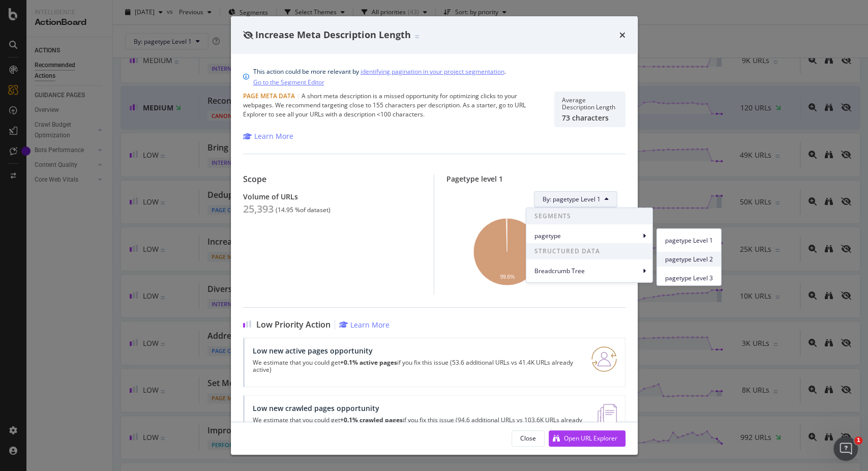 The height and width of the screenshot is (471, 868). I want to click on p: We estimate that you could get if you fix this issue (94.6 additional URLs vs 103.6K URLs already..., so click(418, 424).